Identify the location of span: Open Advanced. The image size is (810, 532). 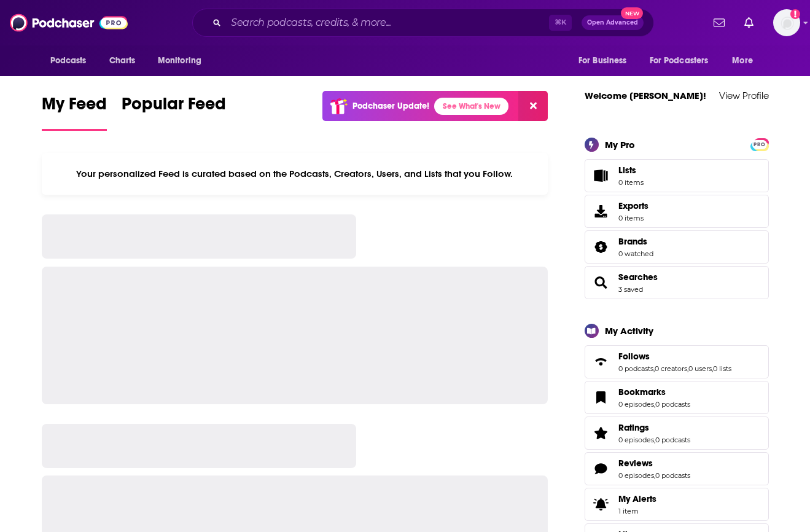
(612, 23).